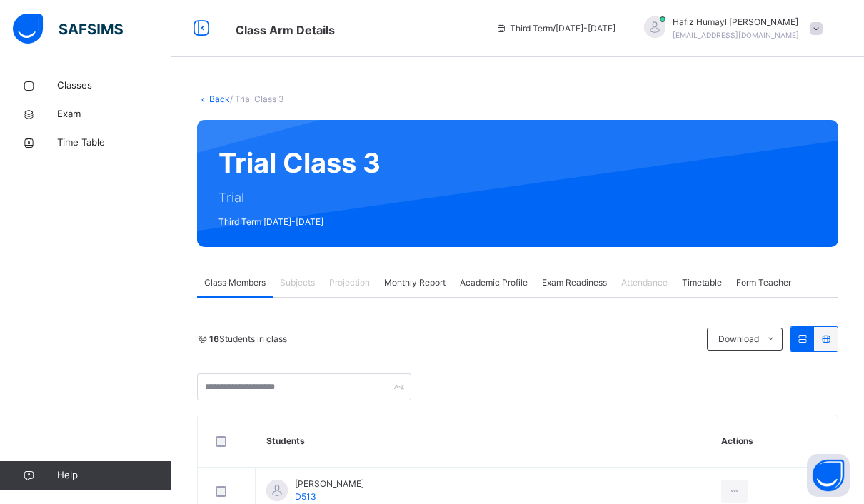 The image size is (864, 504). What do you see at coordinates (305, 496) in the screenshot?
I see `span: D513` at bounding box center [305, 496].